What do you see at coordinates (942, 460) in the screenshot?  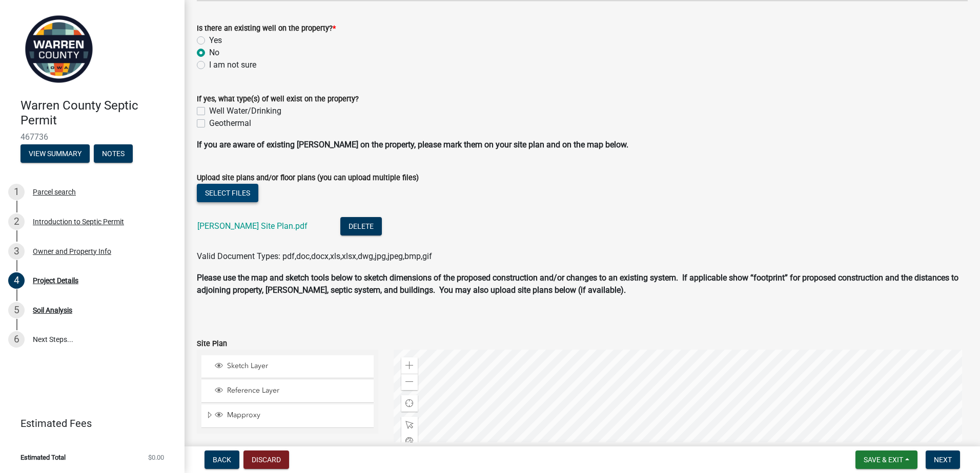 I see `span: Next` at bounding box center [942, 460].